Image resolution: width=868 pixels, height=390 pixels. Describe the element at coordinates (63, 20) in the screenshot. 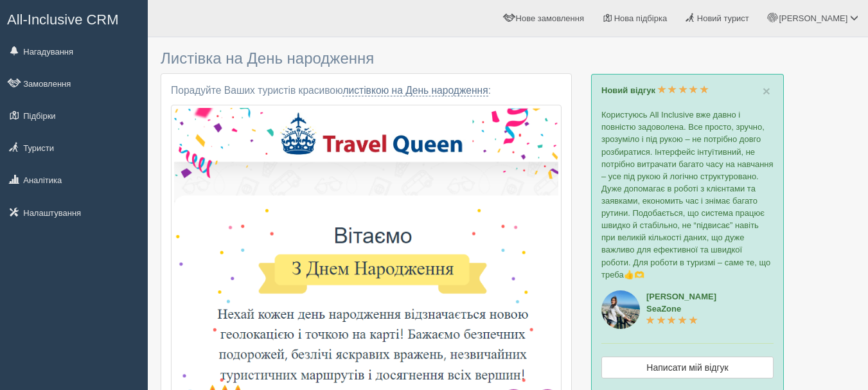

I see `span: All-Inclusive CRM` at that location.